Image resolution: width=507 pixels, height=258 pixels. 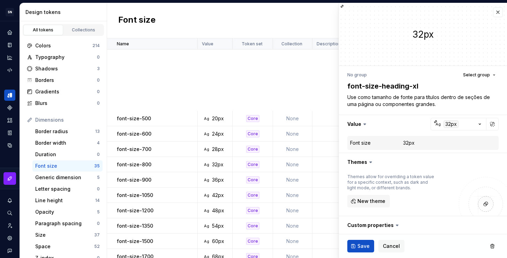 I want to click on p: Name, so click(x=123, y=44).